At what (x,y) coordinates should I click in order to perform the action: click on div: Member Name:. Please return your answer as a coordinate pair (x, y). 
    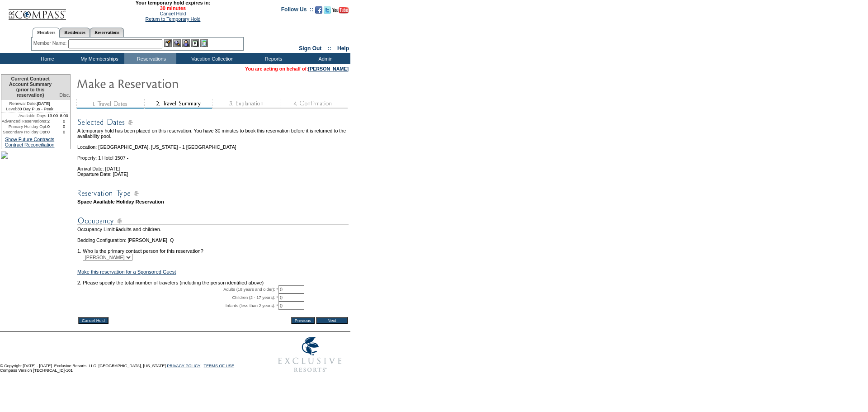
    Looking at the image, I should click on (50, 43).